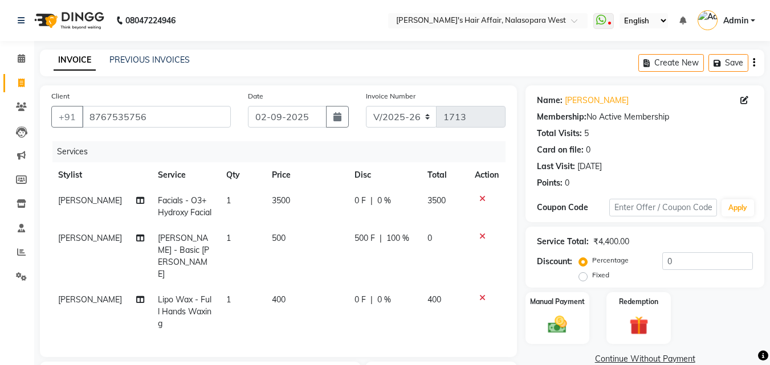 This screenshot has width=770, height=365. I want to click on span: 100 %, so click(398, 238).